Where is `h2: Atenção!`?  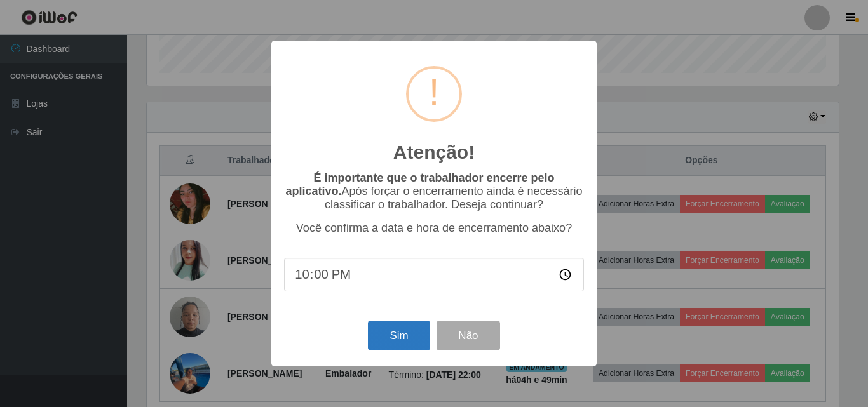 h2: Atenção! is located at coordinates (434, 153).